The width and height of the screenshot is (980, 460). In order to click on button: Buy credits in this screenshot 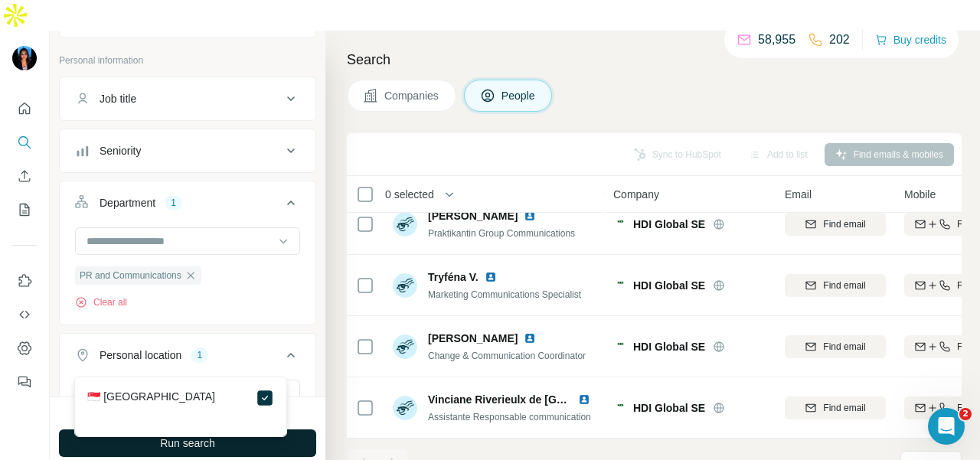, I will do `click(910, 40)`.